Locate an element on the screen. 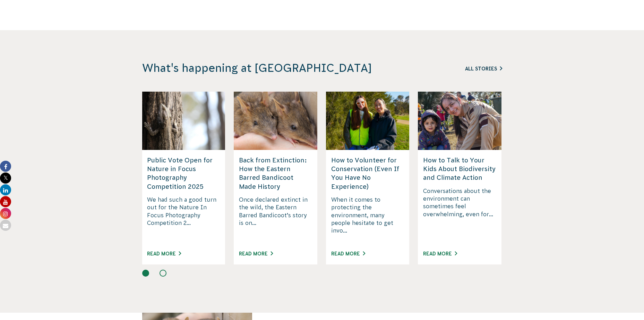  a: All Stories is located at coordinates (484, 69).